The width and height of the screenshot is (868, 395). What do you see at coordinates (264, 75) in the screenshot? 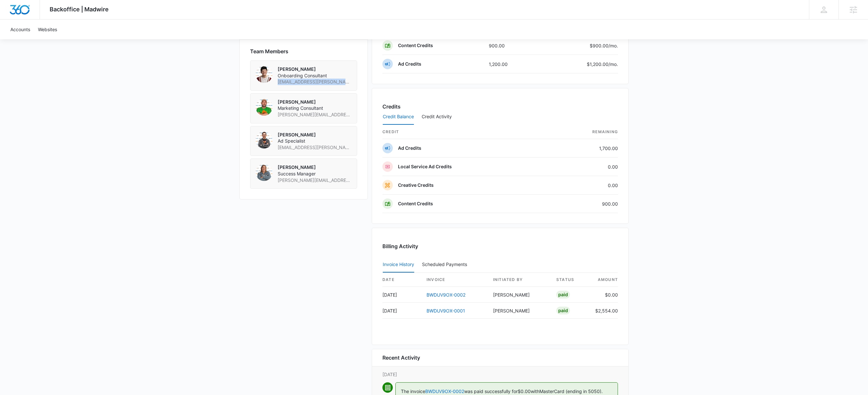
I see `img: Eryn Anderson` at bounding box center [264, 75].